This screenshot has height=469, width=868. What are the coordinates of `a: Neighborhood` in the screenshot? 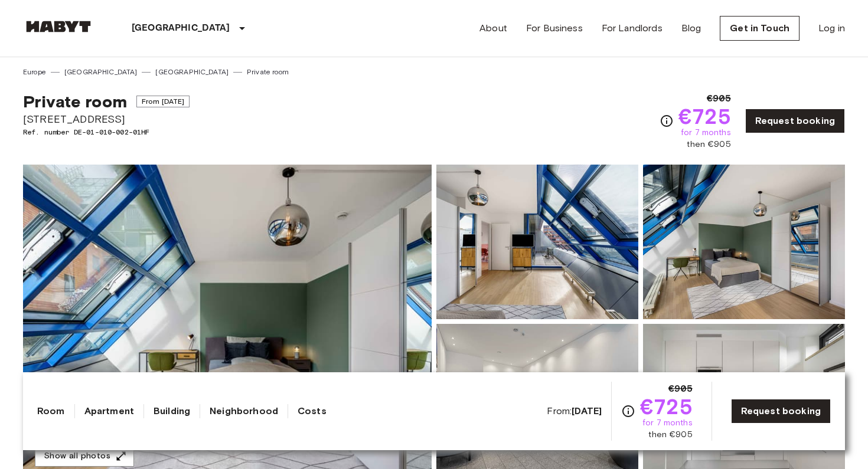 It's located at (244, 411).